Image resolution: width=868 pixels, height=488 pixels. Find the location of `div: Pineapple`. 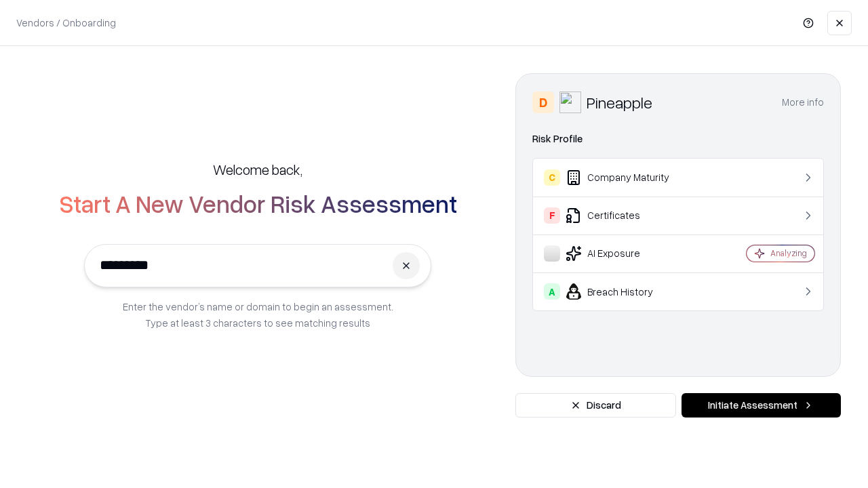

div: Pineapple is located at coordinates (619, 103).